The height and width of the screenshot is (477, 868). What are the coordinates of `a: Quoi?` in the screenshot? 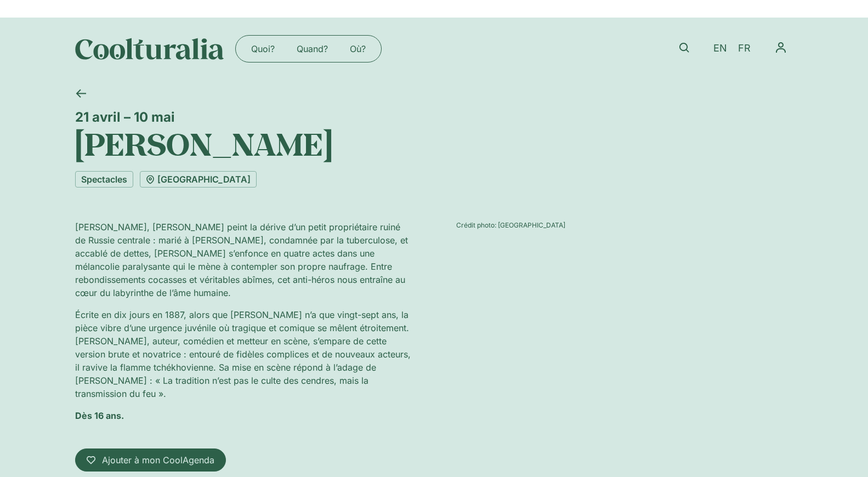 It's located at (263, 49).